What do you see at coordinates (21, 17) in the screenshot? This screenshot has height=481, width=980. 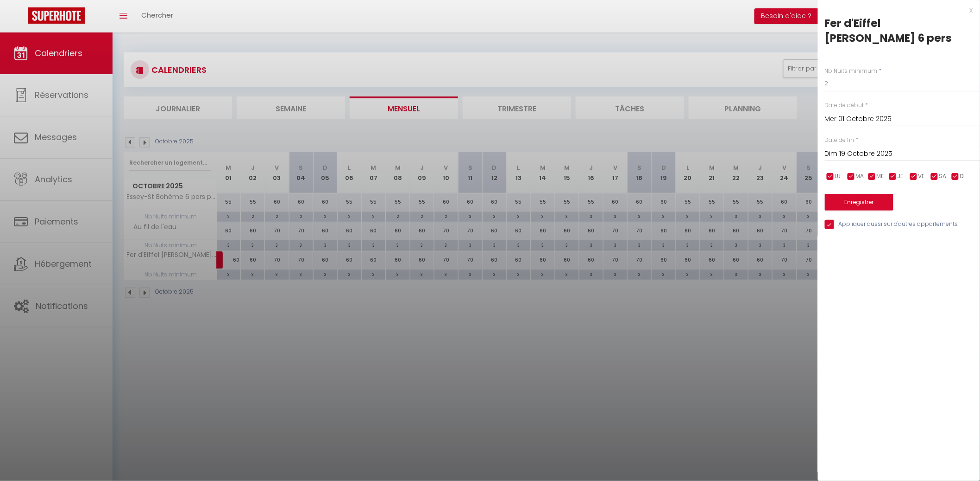 I see `button: Ouvrir le widget de chat LiveChat` at bounding box center [21, 17].